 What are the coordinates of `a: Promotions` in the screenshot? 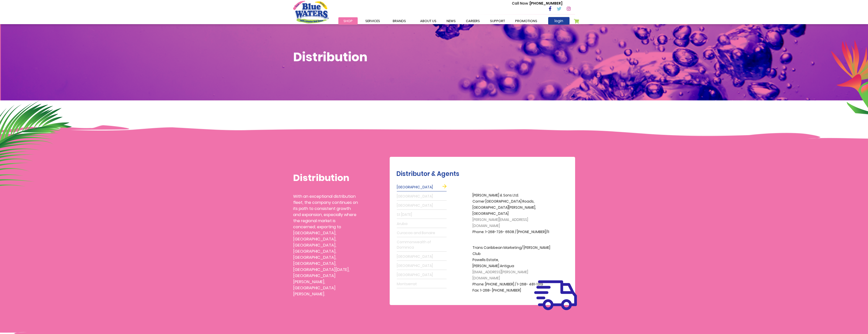 It's located at (526, 21).